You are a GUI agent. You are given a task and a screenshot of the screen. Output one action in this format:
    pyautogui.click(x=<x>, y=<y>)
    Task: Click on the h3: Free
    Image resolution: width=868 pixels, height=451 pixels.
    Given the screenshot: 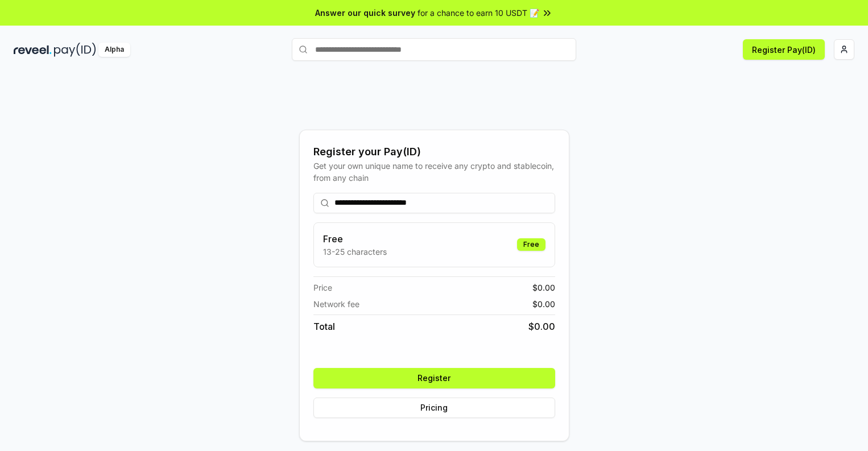 What is the action you would take?
    pyautogui.click(x=355, y=239)
    